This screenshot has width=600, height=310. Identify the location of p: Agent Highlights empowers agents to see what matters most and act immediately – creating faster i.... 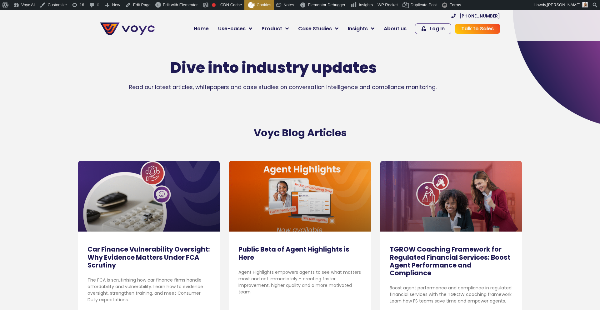
(299, 282).